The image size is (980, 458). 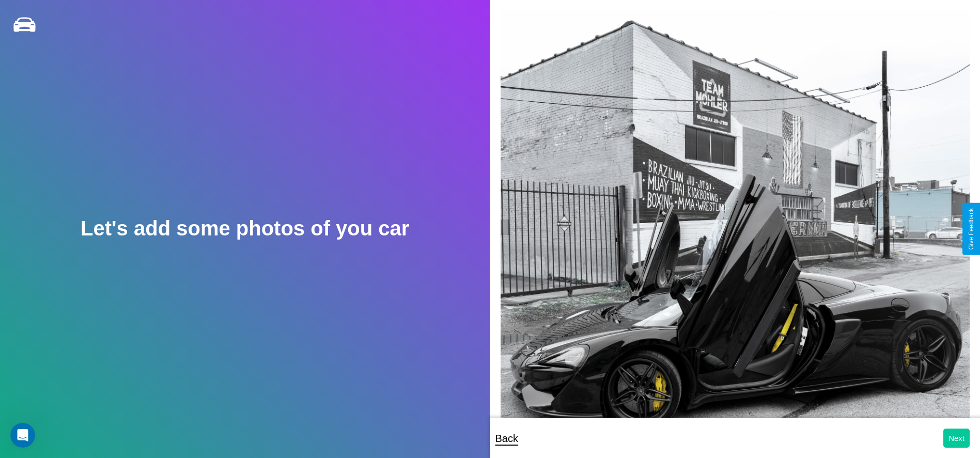 I want to click on h2: Let's add some photos of you car, so click(x=245, y=228).